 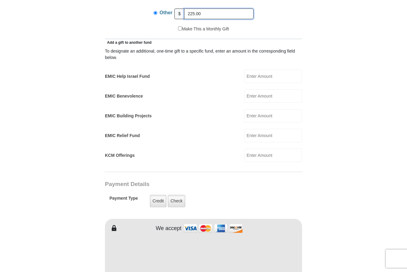 I want to click on span: Other, so click(x=166, y=12).